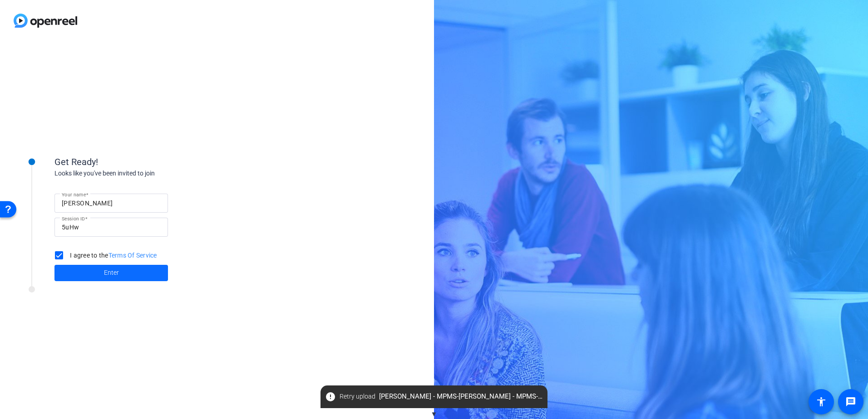 Image resolution: width=868 pixels, height=419 pixels. I want to click on div: Get Ready!, so click(145, 162).